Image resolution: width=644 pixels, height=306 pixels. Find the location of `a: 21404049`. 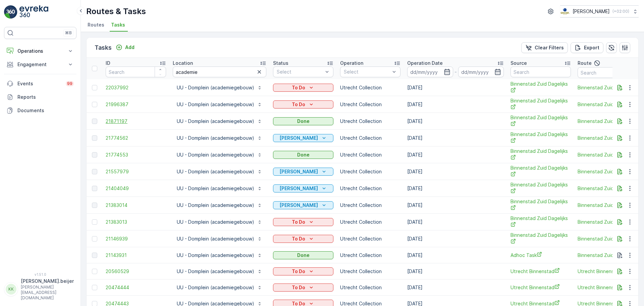

a: 21404049 is located at coordinates (136, 188).